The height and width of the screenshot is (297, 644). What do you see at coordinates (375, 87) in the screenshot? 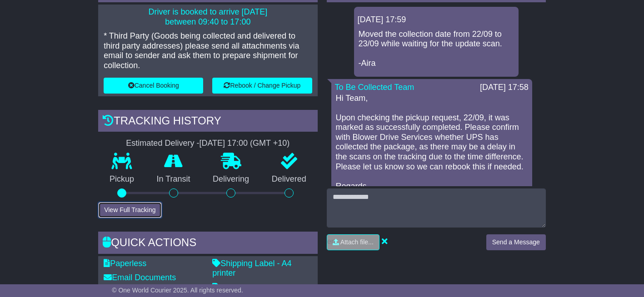
I see `a: To Be Collected Team` at bounding box center [375, 87].